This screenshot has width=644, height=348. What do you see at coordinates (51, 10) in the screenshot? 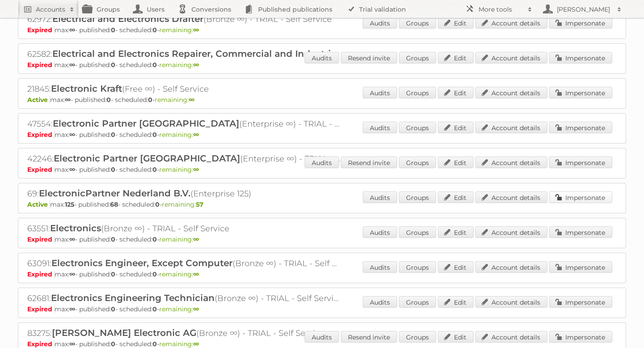
I see `h2: Accounts` at bounding box center [51, 10].